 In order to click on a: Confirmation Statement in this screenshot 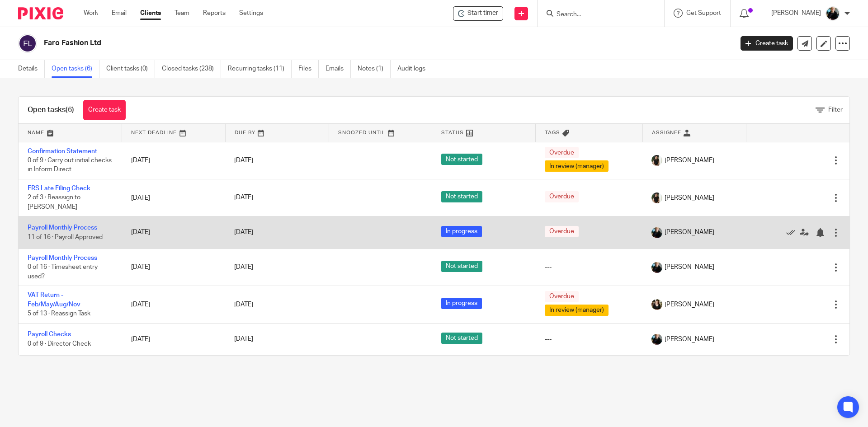, I will do `click(63, 151)`.